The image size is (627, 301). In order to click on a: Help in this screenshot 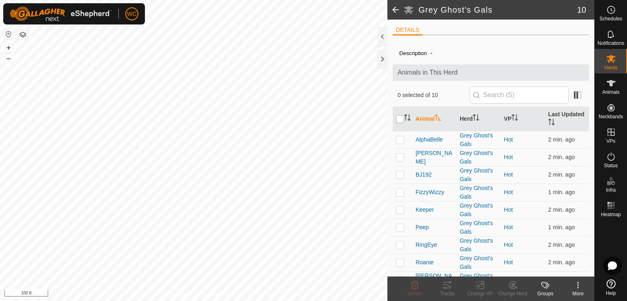, I will do `click(611, 288)`.